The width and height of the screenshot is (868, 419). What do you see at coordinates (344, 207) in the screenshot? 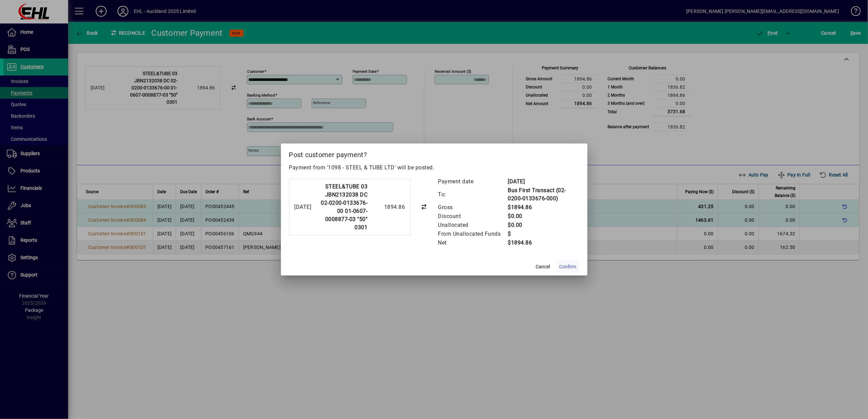
I see `strong: STEEL&TUBE 03 JBN2132038 DC 02-0200-0133676-00 01-0607-0008877-03 "50" 0301` at bounding box center [344, 207].